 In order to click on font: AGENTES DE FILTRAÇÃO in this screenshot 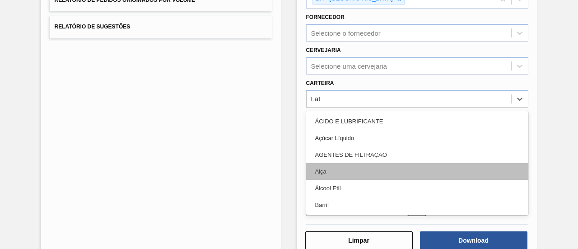, I will do `click(351, 154)`.